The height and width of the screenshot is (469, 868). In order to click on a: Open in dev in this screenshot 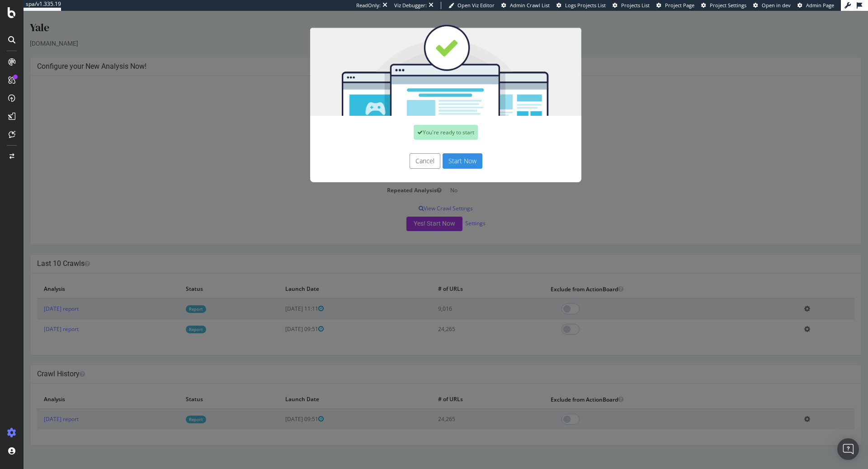, I will do `click(772, 5)`.